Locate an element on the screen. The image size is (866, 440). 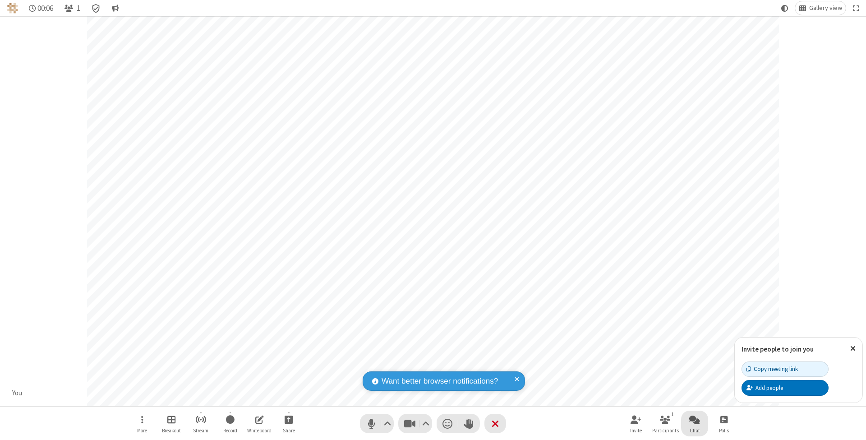
button: Using system theme is located at coordinates (785, 8).